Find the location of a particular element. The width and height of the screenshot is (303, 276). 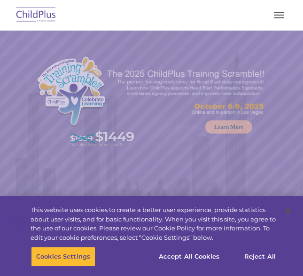

button: Close is located at coordinates (288, 211).